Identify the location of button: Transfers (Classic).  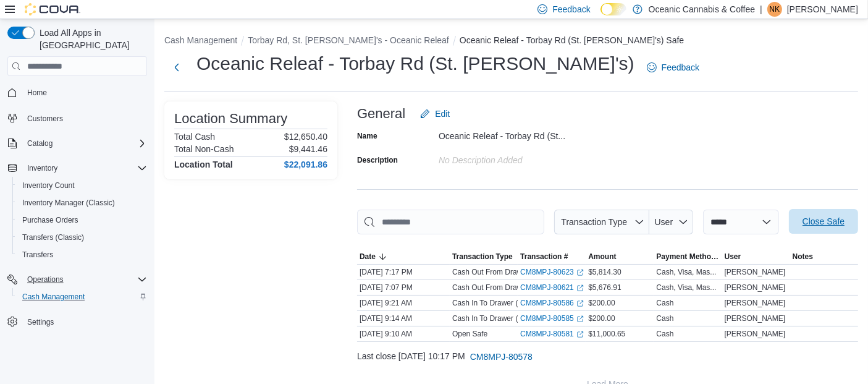
(82, 237).